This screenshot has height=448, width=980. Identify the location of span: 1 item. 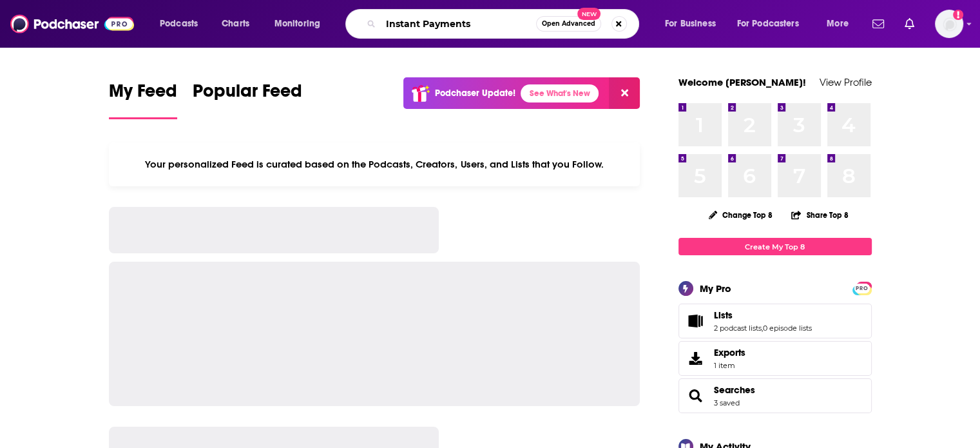
(729, 365).